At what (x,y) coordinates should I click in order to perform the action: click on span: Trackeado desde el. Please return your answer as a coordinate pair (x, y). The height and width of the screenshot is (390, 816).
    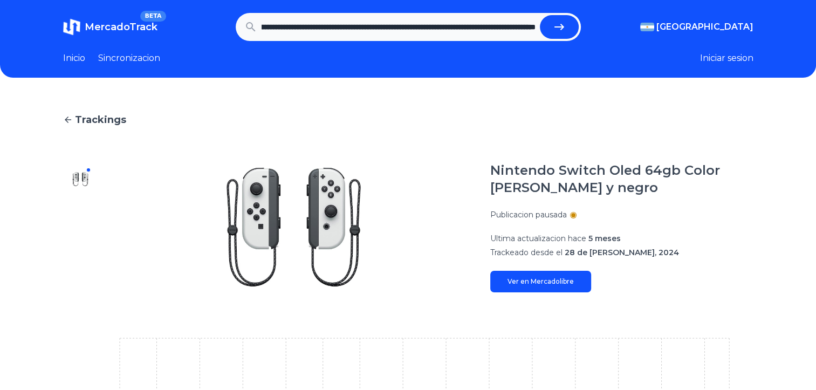
    Looking at the image, I should click on (526, 252).